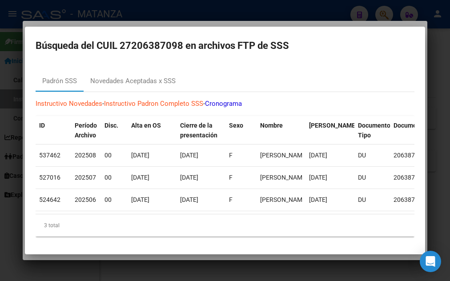 This screenshot has height=281, width=450. I want to click on span: Alta en OS, so click(146, 126).